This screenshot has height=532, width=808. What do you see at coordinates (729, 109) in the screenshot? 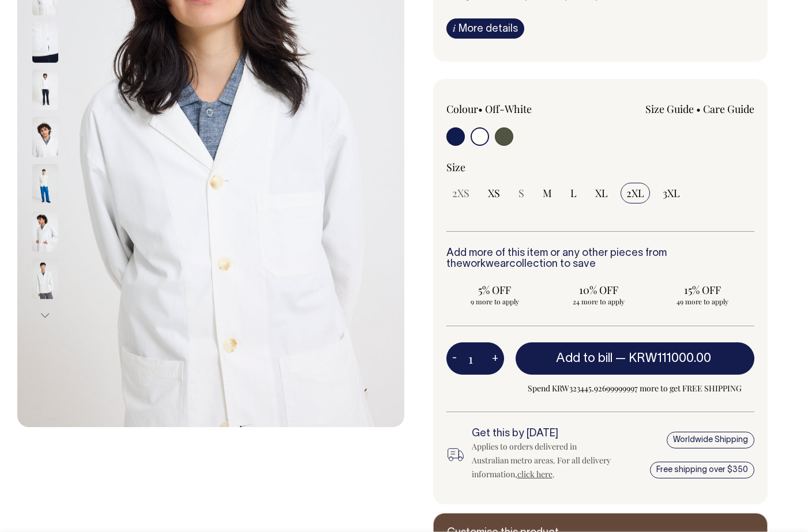
I see `a: Care Guide` at bounding box center [729, 109].